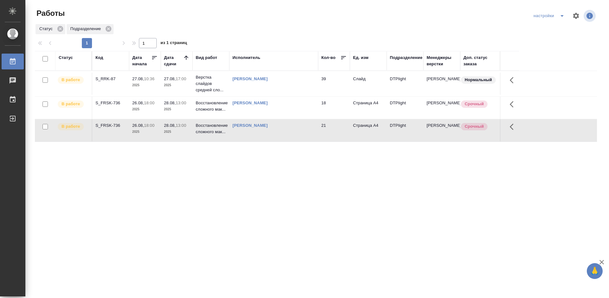 The height and width of the screenshot is (298, 609). Describe the element at coordinates (550, 16) in the screenshot. I see `div: split button` at that location.